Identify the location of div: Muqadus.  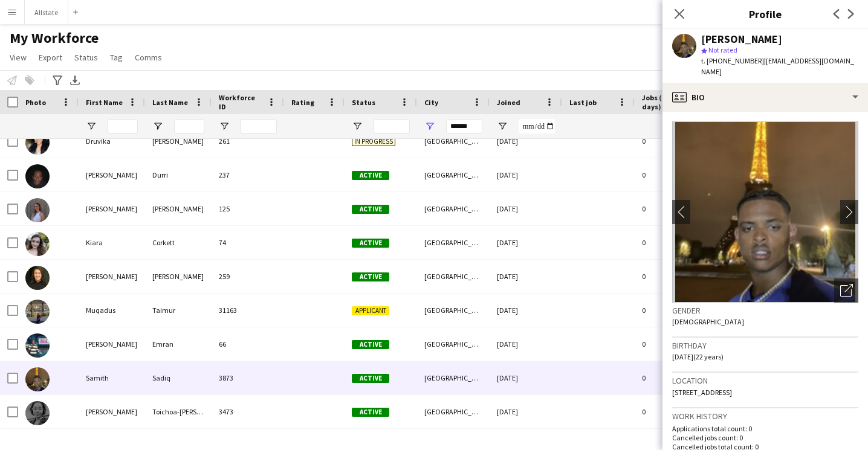
(112, 310).